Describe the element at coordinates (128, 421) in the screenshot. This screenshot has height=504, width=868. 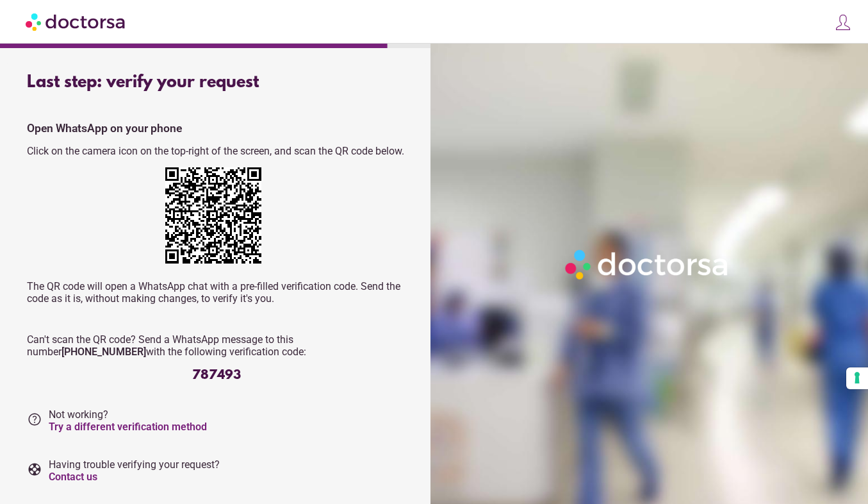
I see `span: Not working?` at that location.